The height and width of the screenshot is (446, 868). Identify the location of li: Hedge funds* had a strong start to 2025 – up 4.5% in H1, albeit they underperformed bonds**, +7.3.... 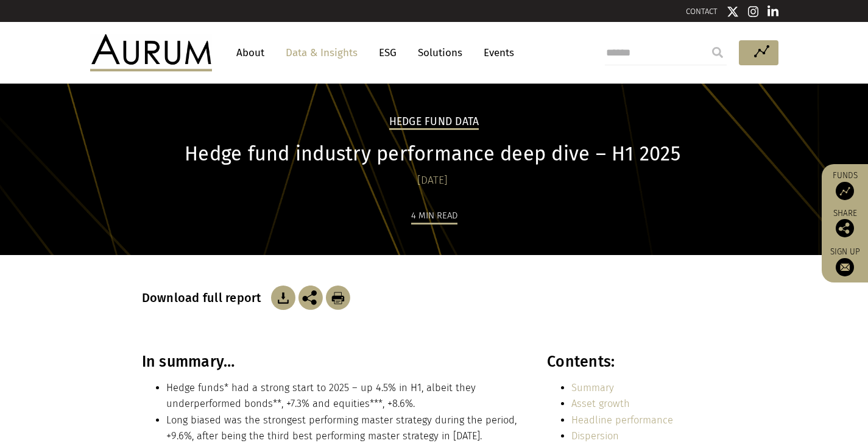
(344, 396).